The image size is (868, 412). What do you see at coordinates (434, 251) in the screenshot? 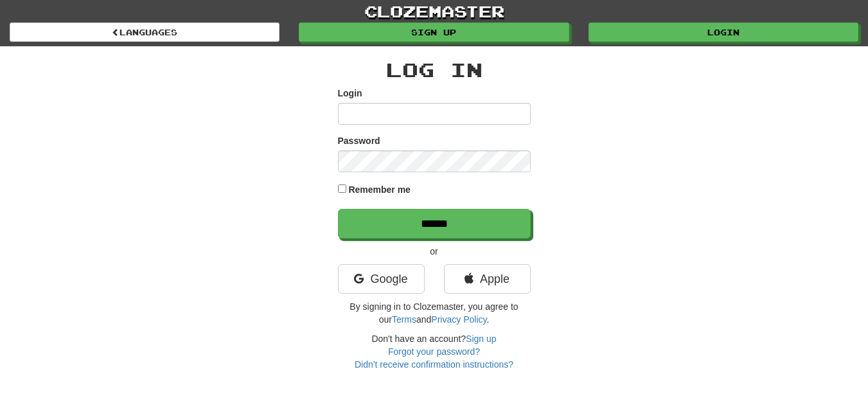
I see `p: or` at bounding box center [434, 251].